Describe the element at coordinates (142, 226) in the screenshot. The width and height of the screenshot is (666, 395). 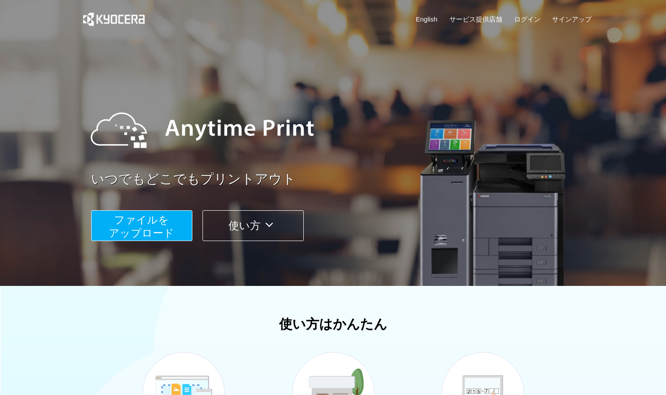
I see `button: ファイルを​​アップロード` at that location.